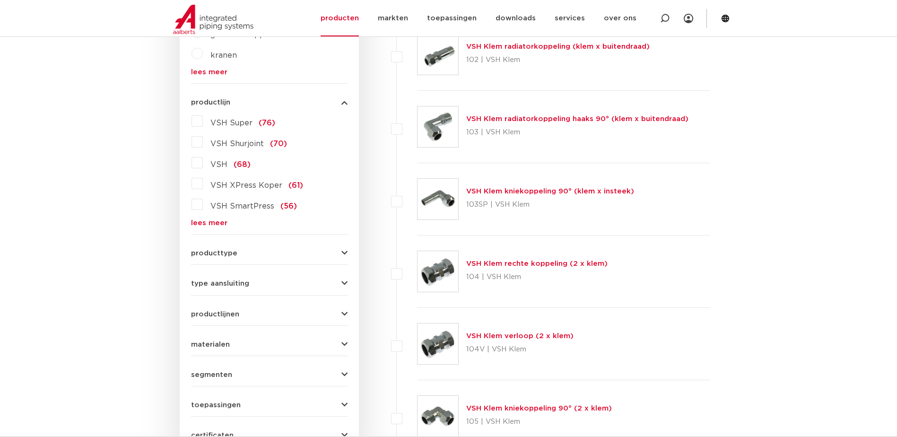 The width and height of the screenshot is (897, 437). What do you see at coordinates (558, 60) in the screenshot?
I see `p: 102 | VSH Klem` at bounding box center [558, 60].